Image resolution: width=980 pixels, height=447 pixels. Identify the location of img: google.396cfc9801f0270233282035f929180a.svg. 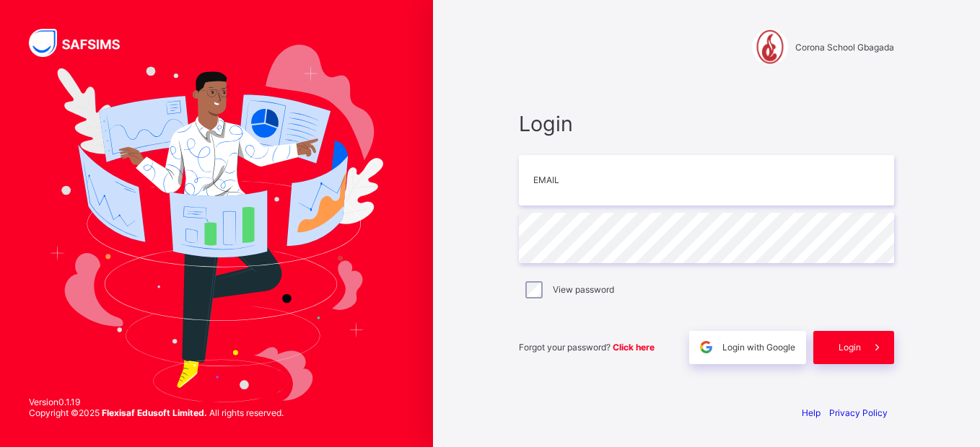
(706, 347).